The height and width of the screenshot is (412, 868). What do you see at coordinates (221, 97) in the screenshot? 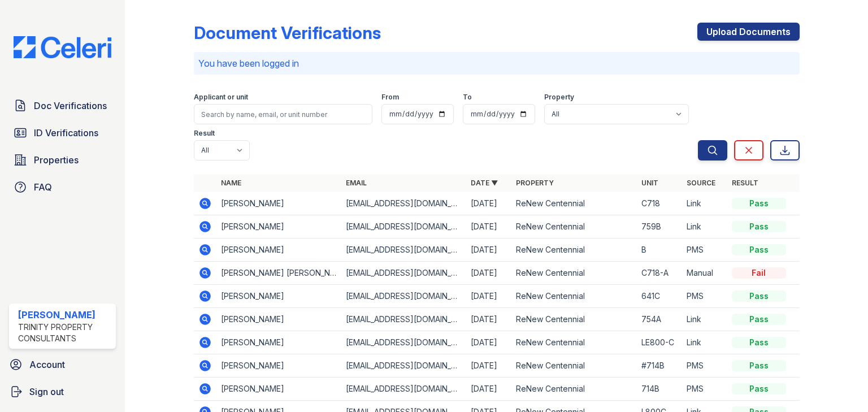
I see `label: Applicant or unit` at bounding box center [221, 97].